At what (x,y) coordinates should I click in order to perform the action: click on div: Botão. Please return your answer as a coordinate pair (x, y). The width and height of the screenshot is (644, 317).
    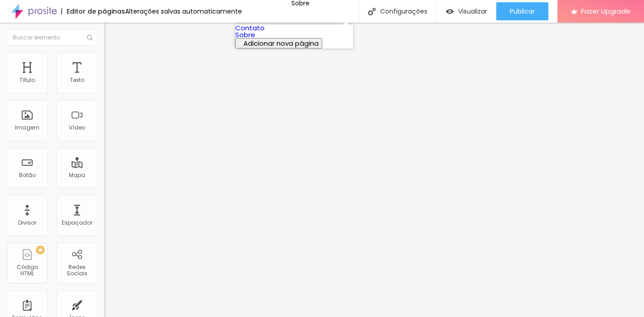
    Looking at the image, I should click on (27, 175).